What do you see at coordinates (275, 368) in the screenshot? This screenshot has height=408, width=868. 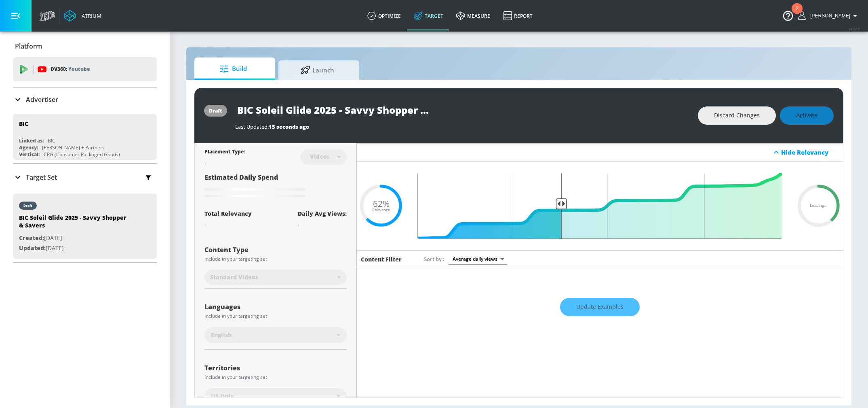 I see `div: Territories` at bounding box center [275, 368].